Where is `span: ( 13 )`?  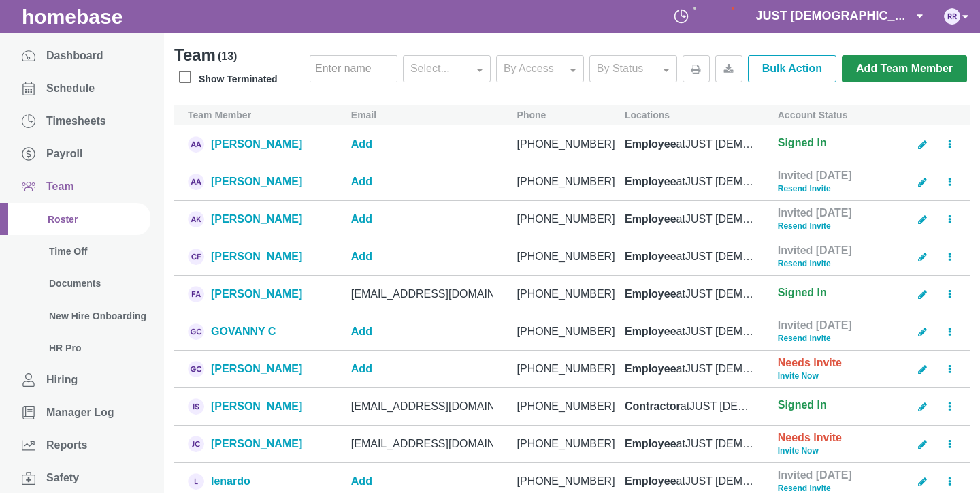 span: ( 13 ) is located at coordinates (227, 56).